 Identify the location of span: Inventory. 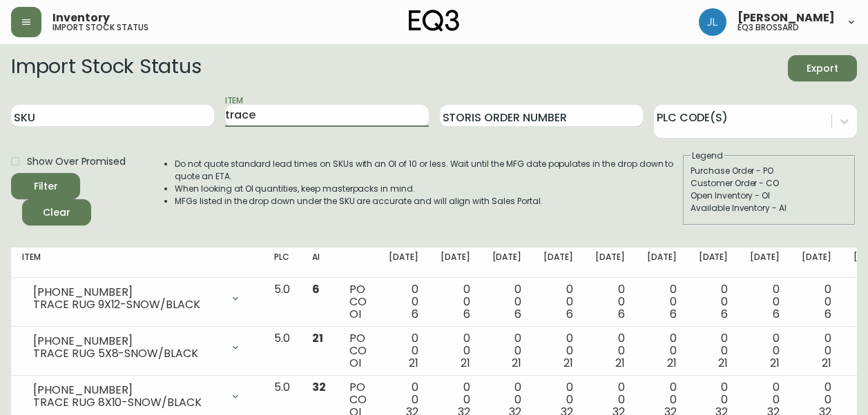
(81, 18).